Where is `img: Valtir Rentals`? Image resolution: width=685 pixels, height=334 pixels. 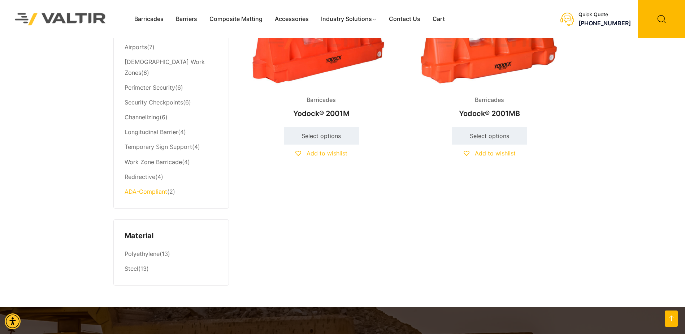
img: Valtir Rentals is located at coordinates (60, 19).